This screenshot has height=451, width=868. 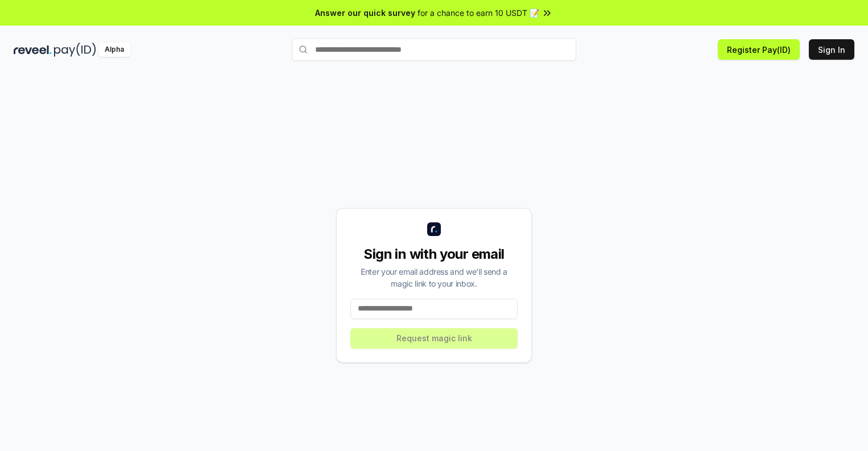 I want to click on img: reveel_dark, so click(x=32, y=50).